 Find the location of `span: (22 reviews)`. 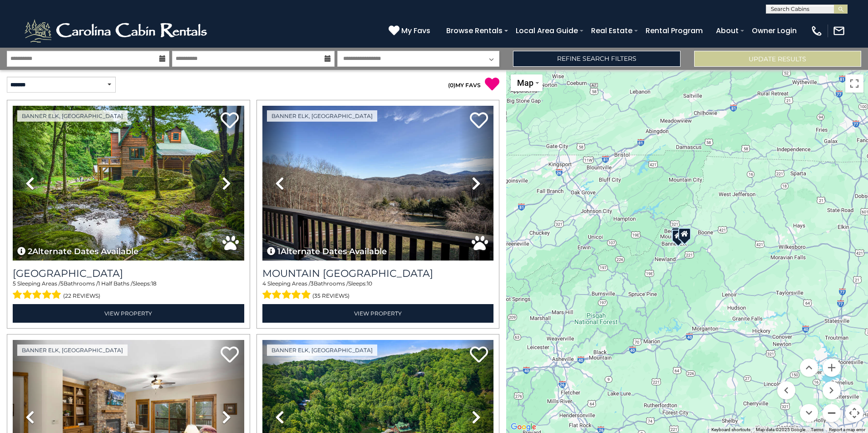

span: (22 reviews) is located at coordinates (81, 296).